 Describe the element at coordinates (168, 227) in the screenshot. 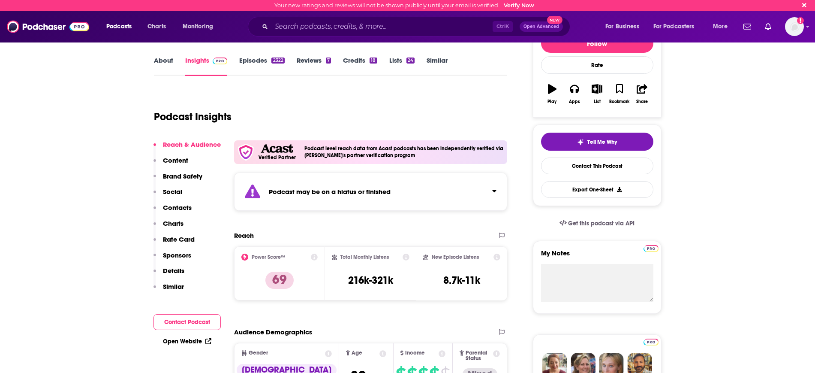

I see `button: Charts` at that location.